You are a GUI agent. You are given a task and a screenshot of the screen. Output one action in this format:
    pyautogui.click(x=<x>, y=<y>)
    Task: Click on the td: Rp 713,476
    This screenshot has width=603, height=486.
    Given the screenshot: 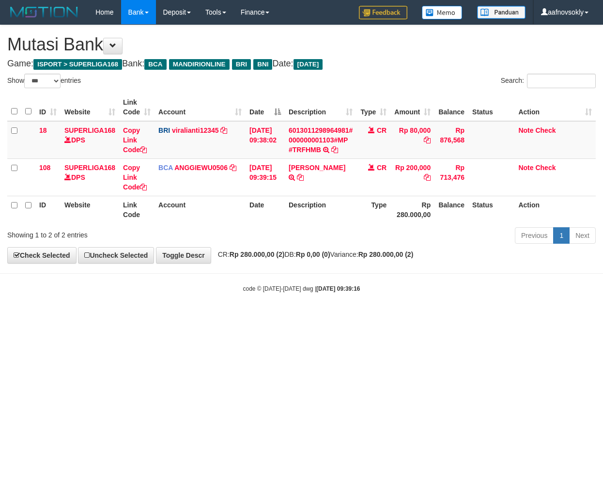 What is the action you would take?
    pyautogui.click(x=452, y=177)
    